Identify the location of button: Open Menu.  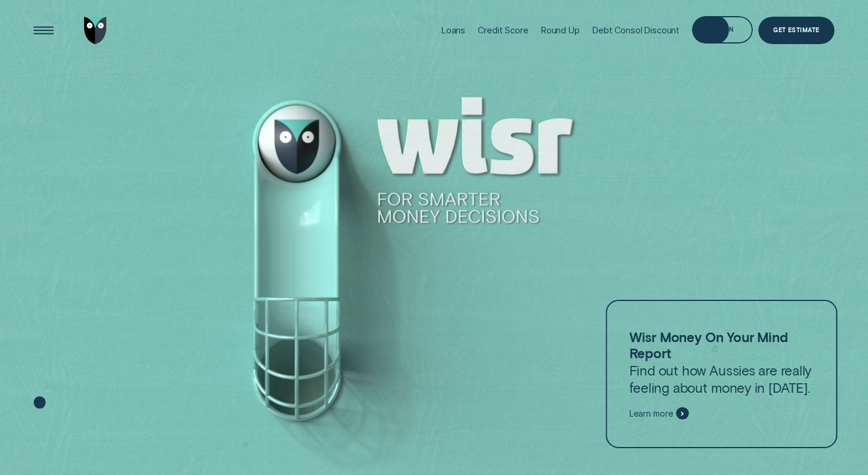
(44, 30).